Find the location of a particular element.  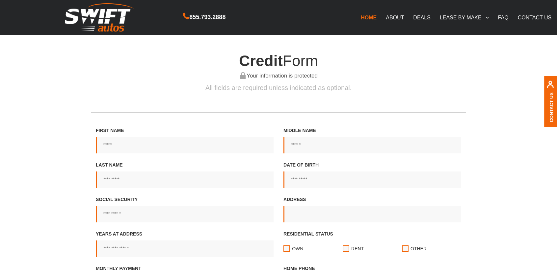

label: Residential status is located at coordinates (372, 244).